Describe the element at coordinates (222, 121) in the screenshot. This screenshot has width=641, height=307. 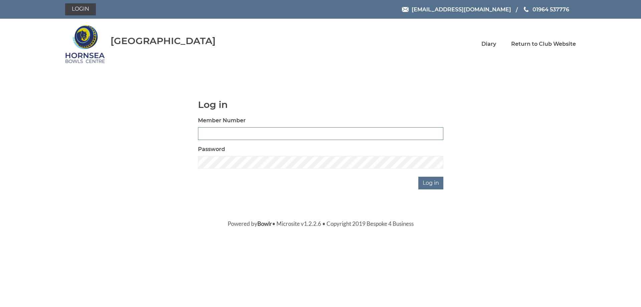
I see `label: Member Number` at that location.